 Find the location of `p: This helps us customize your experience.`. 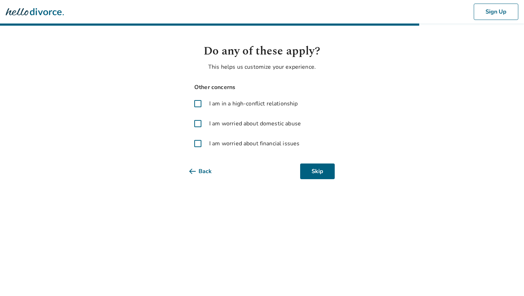

p: This helps us customize your experience. is located at coordinates (262, 67).